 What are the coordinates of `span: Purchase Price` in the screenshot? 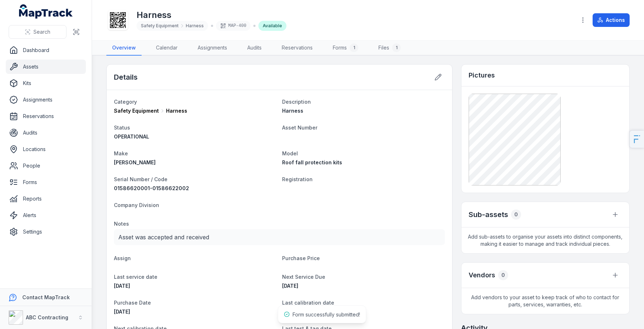 It's located at (301, 258).